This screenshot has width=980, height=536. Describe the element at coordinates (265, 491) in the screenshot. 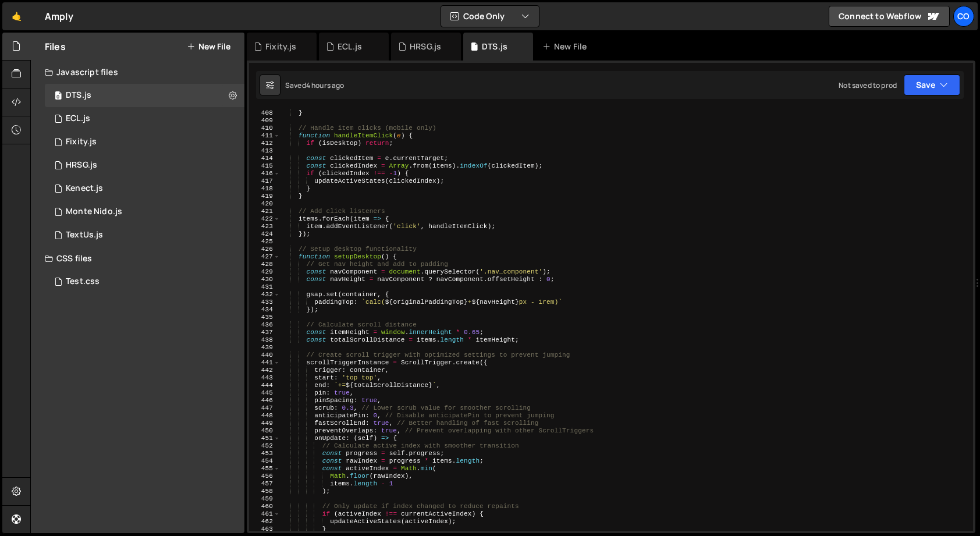

I see `div: 458` at that location.